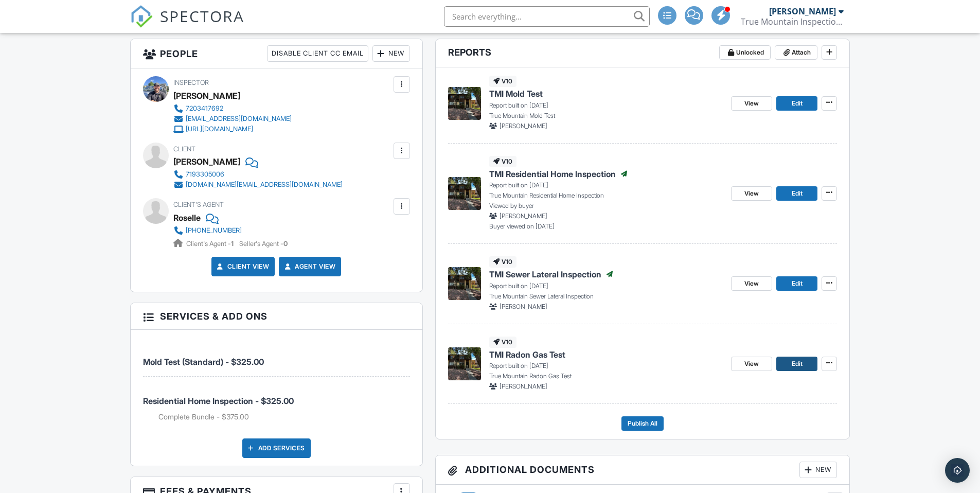  I want to click on input: Search everything..., so click(546, 17).